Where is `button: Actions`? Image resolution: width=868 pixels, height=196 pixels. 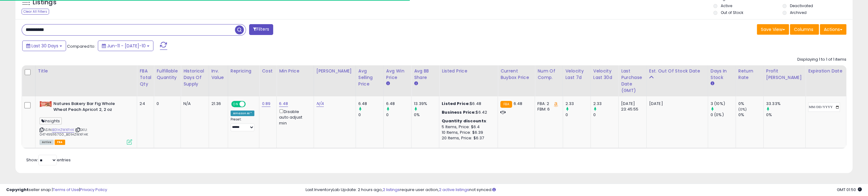 button: Actions is located at coordinates (833, 29).